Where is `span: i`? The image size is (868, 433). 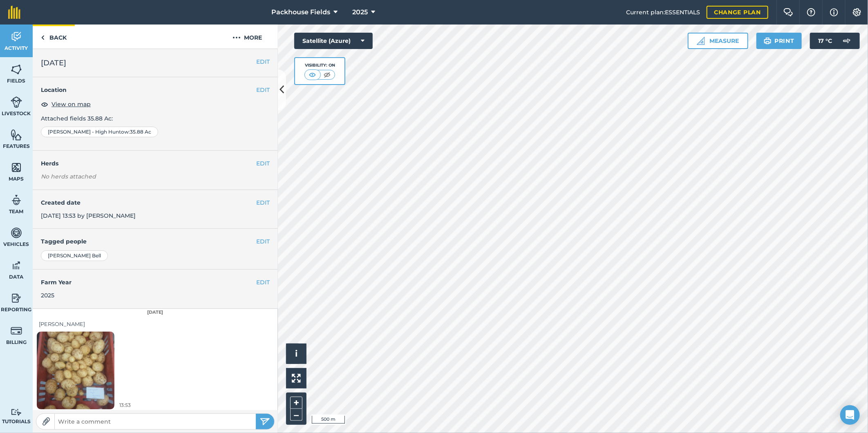
span: i is located at coordinates (297, 354).